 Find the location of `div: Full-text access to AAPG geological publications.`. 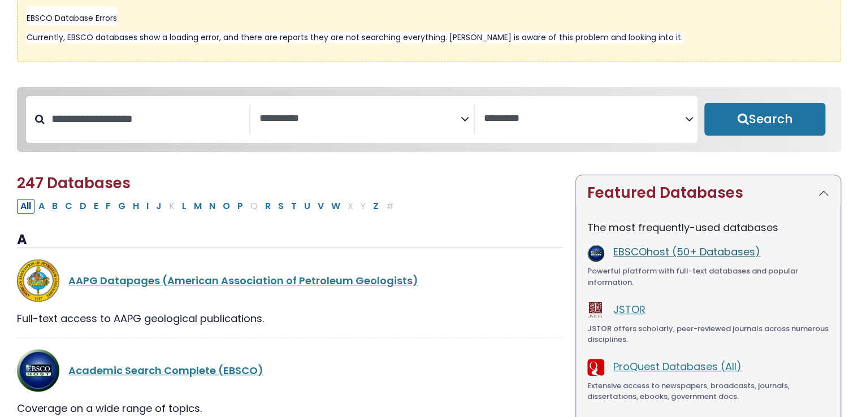

div: Full-text access to AAPG geological publications. is located at coordinates (290, 318).